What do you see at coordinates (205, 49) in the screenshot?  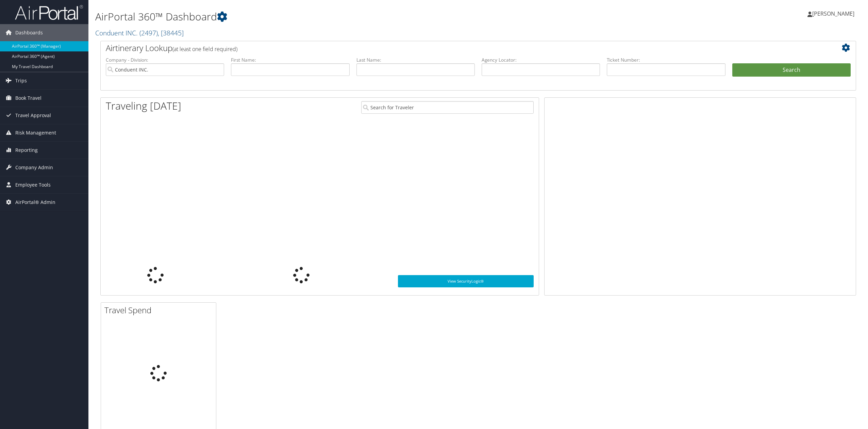 I see `span: (at least one field required)` at bounding box center [205, 49].